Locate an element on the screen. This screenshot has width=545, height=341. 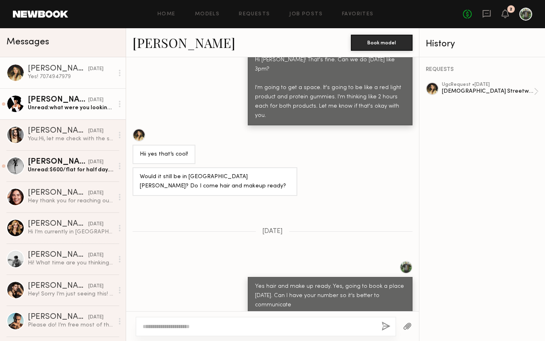
a: Favorites is located at coordinates (358, 14).